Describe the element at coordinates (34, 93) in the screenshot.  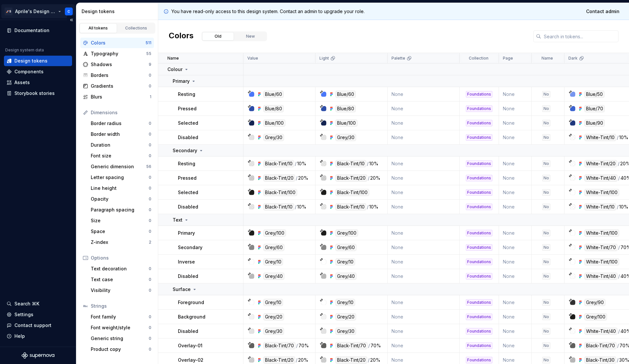
I see `div: Storybook stories` at that location.